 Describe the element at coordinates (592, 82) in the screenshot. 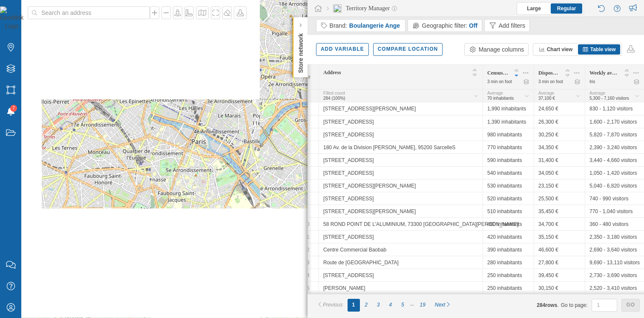

I see `div: Iris` at that location.